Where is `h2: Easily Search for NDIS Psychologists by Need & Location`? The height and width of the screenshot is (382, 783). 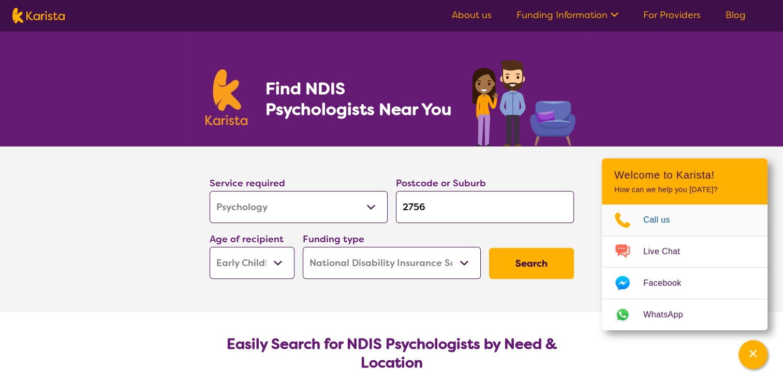 h2: Easily Search for NDIS Psychologists by Need & Location is located at coordinates (392, 353).